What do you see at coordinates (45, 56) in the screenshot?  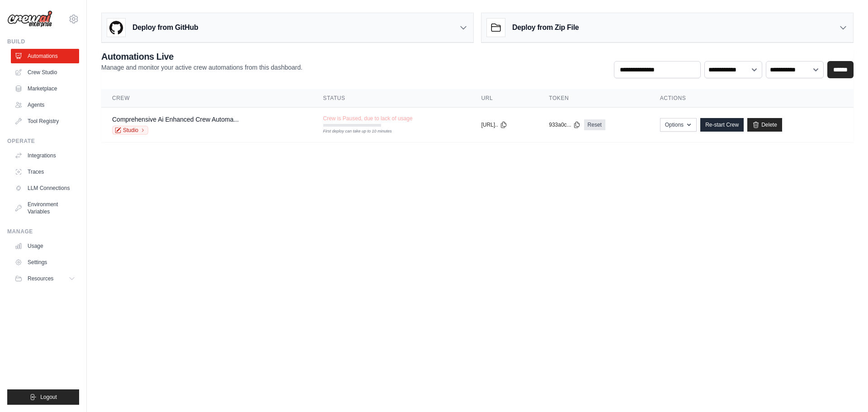 I see `a: Automations` at bounding box center [45, 56].